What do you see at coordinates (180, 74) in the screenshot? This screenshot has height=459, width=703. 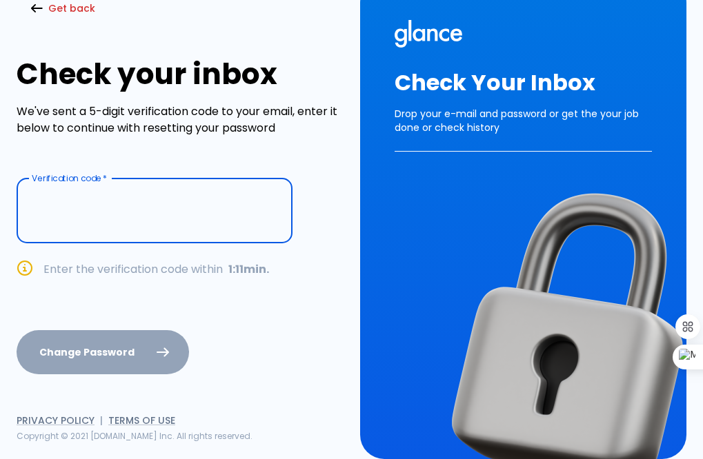 I see `h1: Check your inbox` at bounding box center [180, 74].